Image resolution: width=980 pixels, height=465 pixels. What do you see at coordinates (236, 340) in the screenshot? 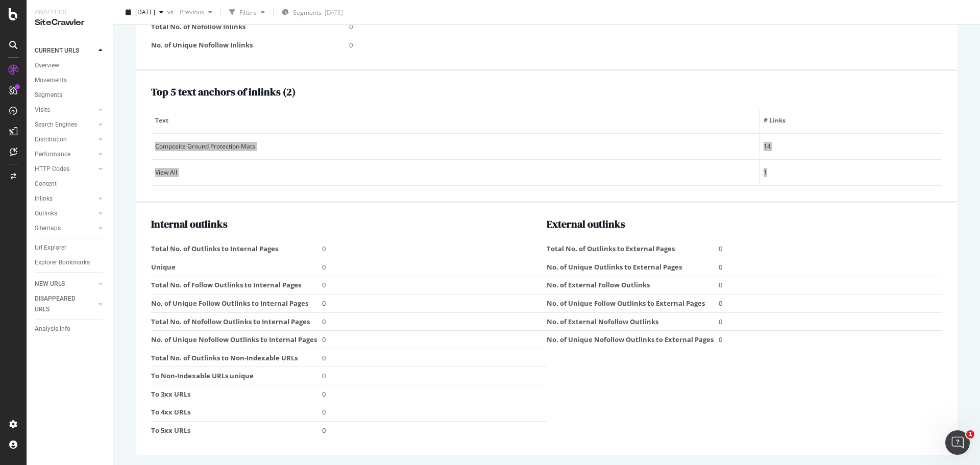
I see `td: No. of Unique Nofollow Outlinks to Internal Pages` at bounding box center [236, 340].